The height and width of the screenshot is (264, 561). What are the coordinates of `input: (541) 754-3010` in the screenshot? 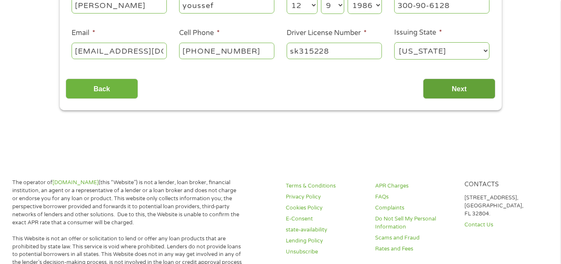 It's located at (226, 51).